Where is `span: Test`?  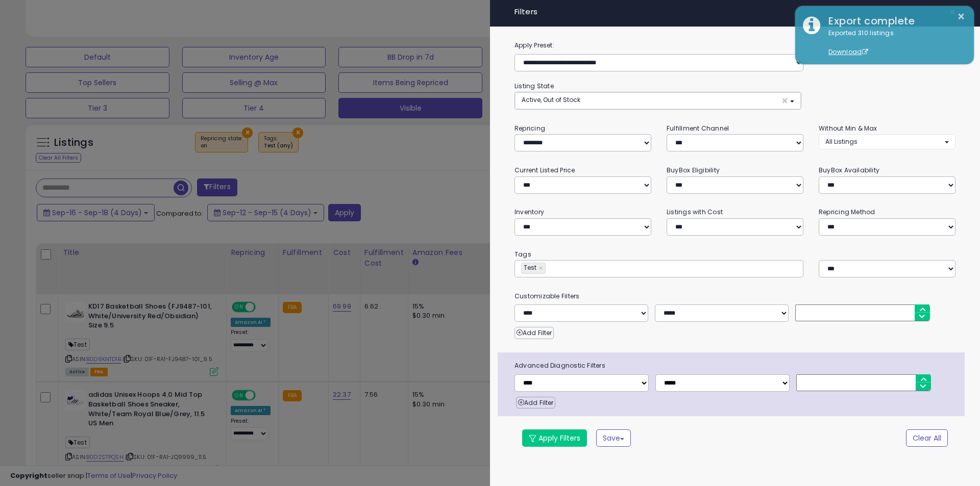
span: Test is located at coordinates (529, 267).